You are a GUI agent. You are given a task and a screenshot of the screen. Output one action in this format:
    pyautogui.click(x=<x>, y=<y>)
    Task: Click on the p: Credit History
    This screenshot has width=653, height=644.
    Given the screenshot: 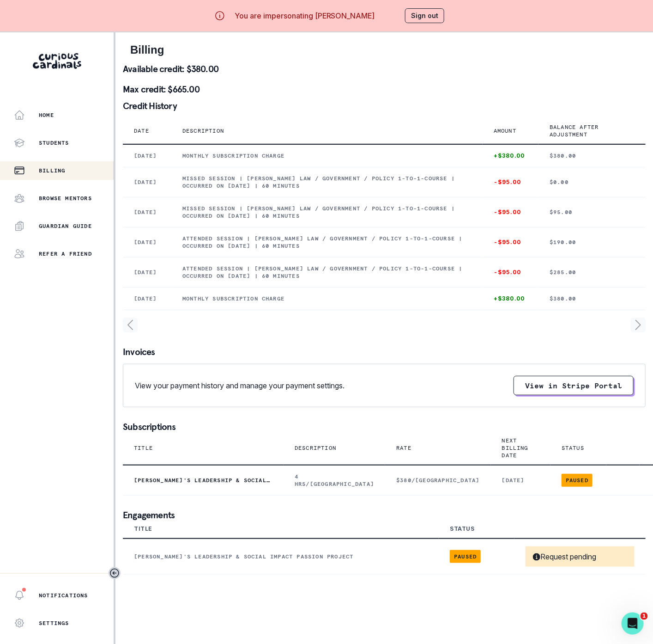 What is the action you would take?
    pyautogui.click(x=384, y=106)
    